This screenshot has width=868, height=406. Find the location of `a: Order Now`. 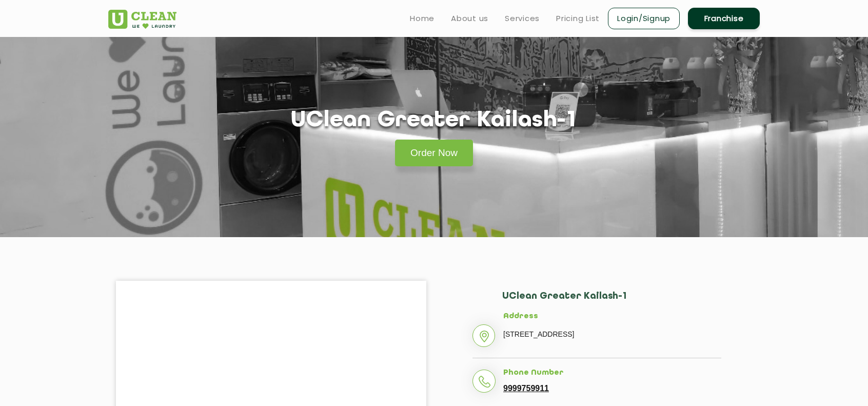

a: Order Now is located at coordinates (434, 153).